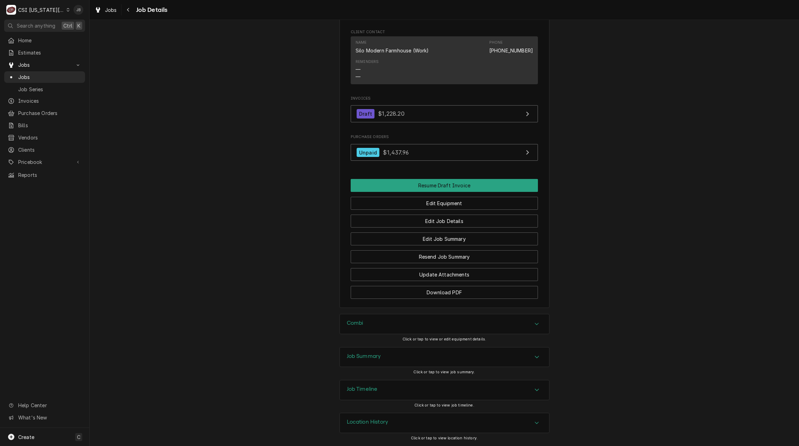  I want to click on a: Estimates, so click(44, 52).